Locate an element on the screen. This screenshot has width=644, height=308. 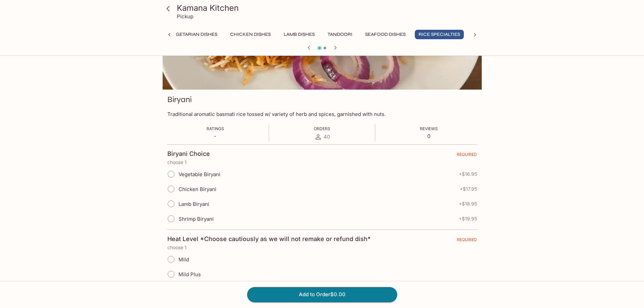
button: Tandoori is located at coordinates (339, 35).